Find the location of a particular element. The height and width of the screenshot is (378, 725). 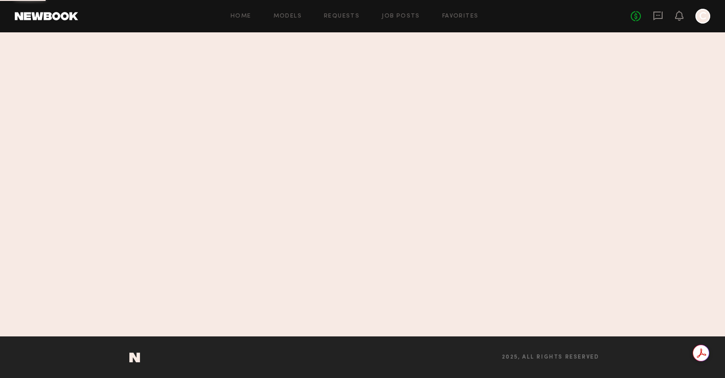

span: 2025, all rights reserved is located at coordinates (550, 357).